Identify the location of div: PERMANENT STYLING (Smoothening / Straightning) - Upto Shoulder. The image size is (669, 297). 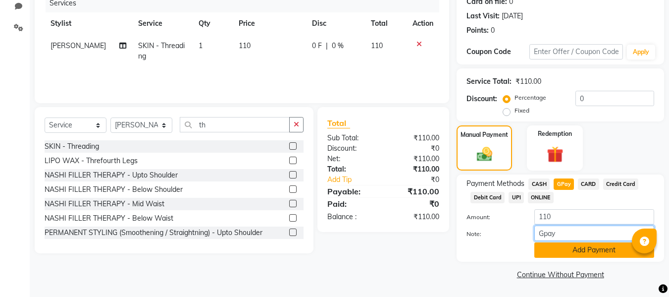
(154, 232).